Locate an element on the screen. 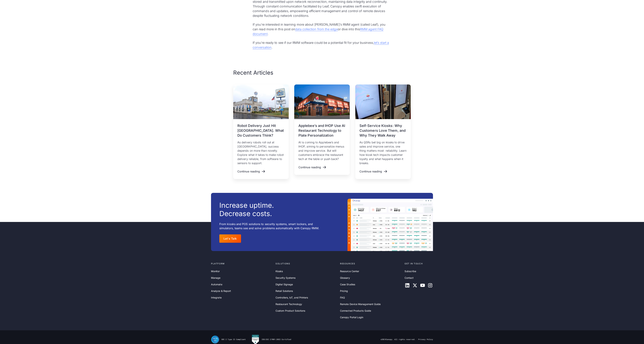 Image resolution: width=644 pixels, height=344 pixels. div: Resources is located at coordinates (371, 264).